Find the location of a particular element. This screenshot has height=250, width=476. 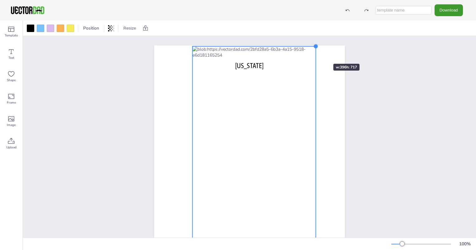

span: Shape is located at coordinates (11, 80).